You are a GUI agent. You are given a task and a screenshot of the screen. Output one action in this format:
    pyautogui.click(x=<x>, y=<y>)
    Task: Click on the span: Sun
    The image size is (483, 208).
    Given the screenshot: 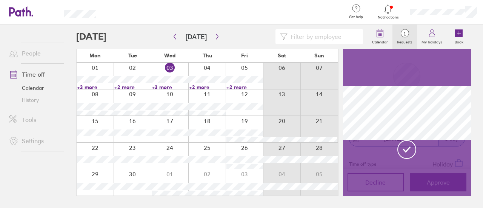 What is the action you would take?
    pyautogui.click(x=319, y=55)
    